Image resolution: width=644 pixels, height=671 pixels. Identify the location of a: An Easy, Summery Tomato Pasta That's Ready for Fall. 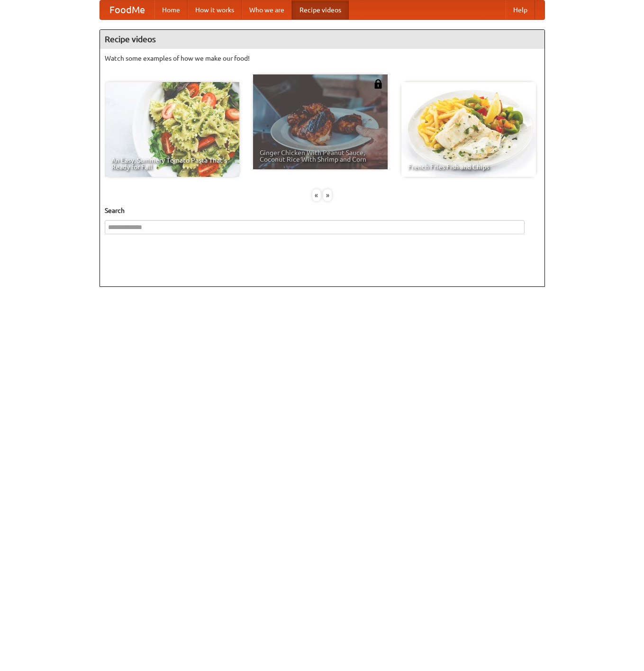
(172, 129).